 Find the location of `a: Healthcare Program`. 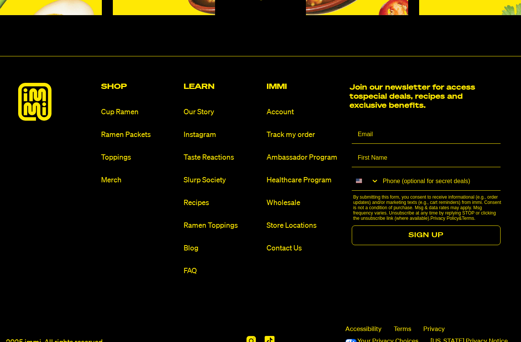

a: Healthcare Program is located at coordinates (305, 180).